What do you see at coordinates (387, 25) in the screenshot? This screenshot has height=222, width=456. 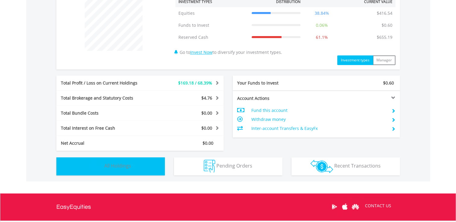 I see `td: $0.60` at bounding box center [387, 25].